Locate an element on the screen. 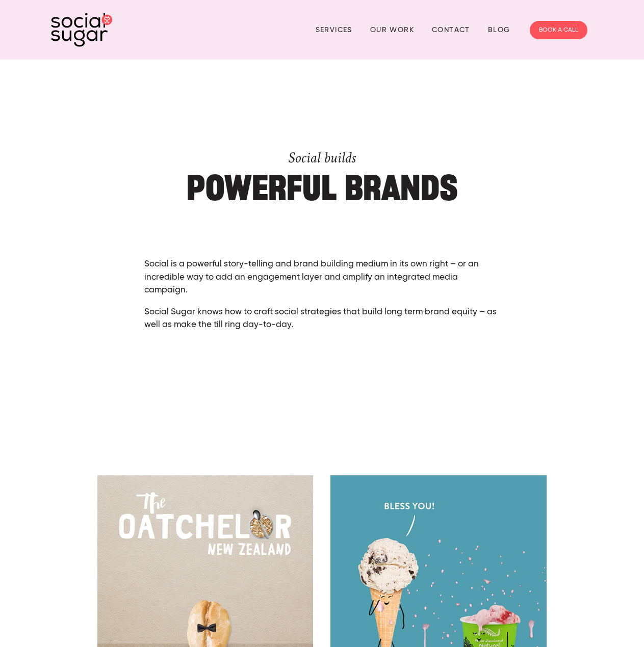  h1: POWERFUL BRANDS is located at coordinates (322, 169).